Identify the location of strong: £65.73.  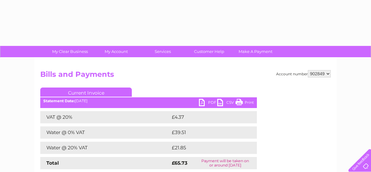
(179, 162).